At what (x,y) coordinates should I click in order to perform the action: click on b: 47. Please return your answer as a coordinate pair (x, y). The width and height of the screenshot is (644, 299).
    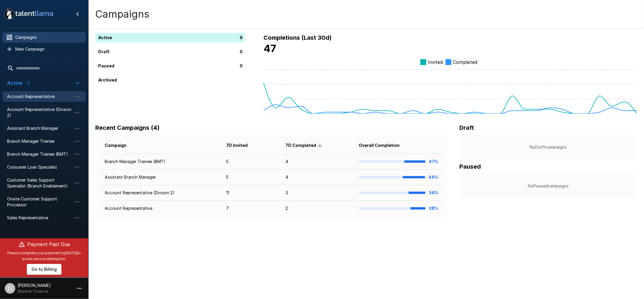
    Looking at the image, I should click on (269, 48).